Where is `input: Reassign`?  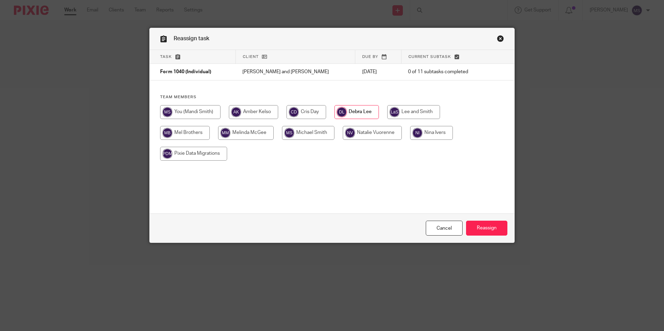
input: Reassign is located at coordinates (487, 228).